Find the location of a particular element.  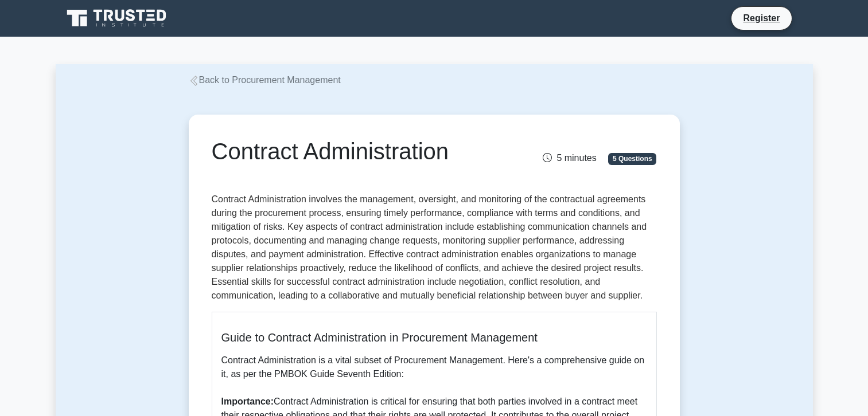

span: 5 Questions is located at coordinates (632, 158).